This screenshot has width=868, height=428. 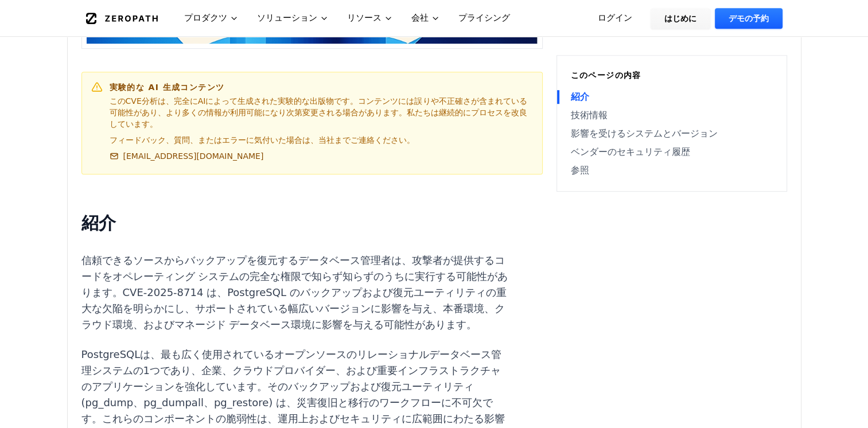 What do you see at coordinates (295, 222) in the screenshot?
I see `h2: 紹介` at bounding box center [295, 222].